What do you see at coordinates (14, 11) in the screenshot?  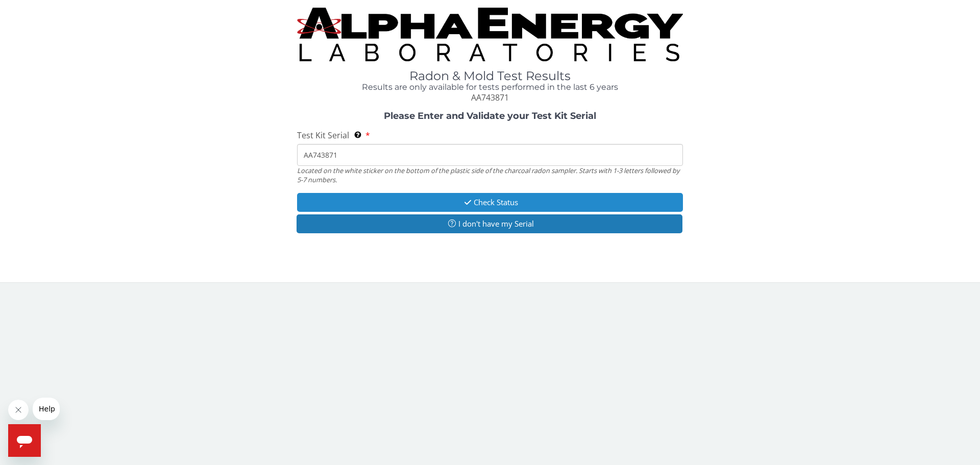 I see `span: Help` at bounding box center [14, 11].